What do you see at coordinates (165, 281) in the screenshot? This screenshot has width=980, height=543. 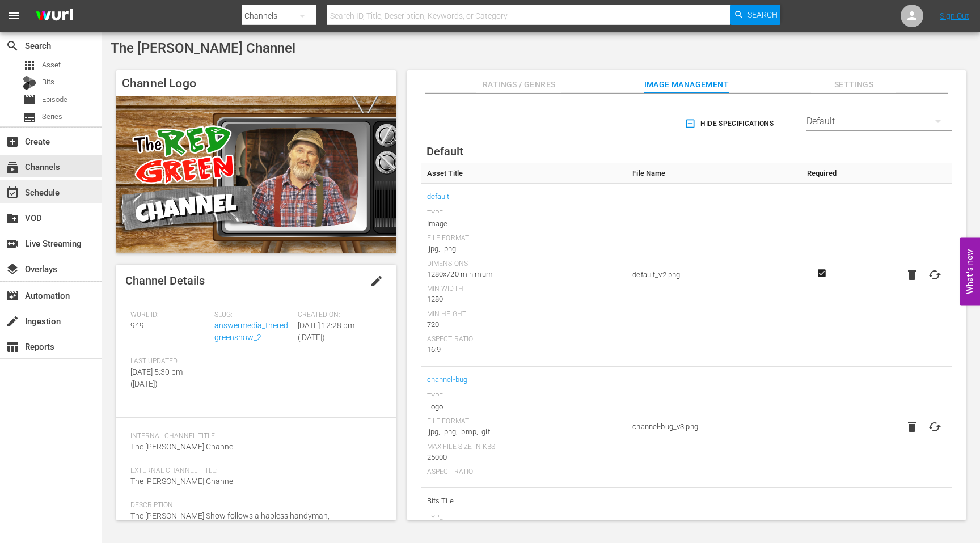 I see `span: Channel Details` at bounding box center [165, 281].